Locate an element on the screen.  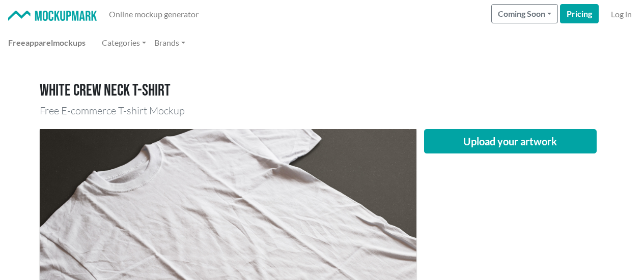
h3: Free E-commerce T-shirt Mockup is located at coordinates (322, 111).